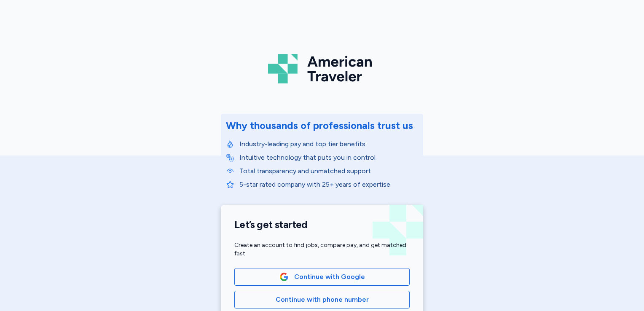  What do you see at coordinates (322, 300) in the screenshot?
I see `button: Continue with phone number` at bounding box center [322, 300].